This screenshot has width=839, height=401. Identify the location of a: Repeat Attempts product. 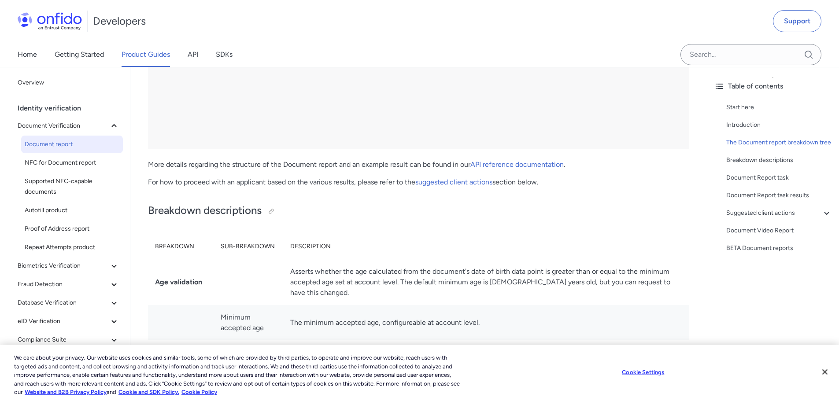
(72, 247).